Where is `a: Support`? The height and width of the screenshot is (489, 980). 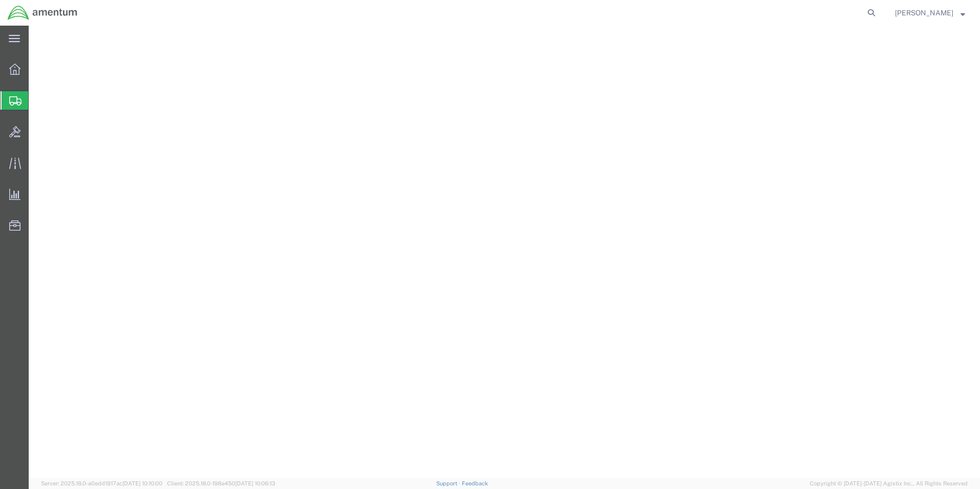 a: Support is located at coordinates (449, 483).